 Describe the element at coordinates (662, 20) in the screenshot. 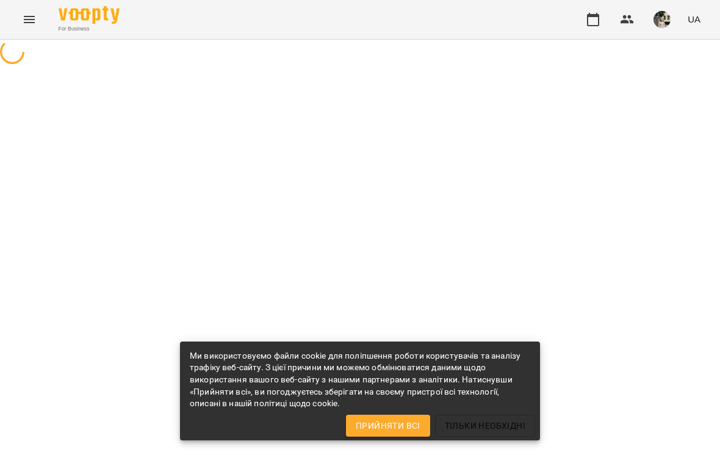

I see `img: cf4d6eb83d031974aacf3fedae7611bc.jpeg` at that location.